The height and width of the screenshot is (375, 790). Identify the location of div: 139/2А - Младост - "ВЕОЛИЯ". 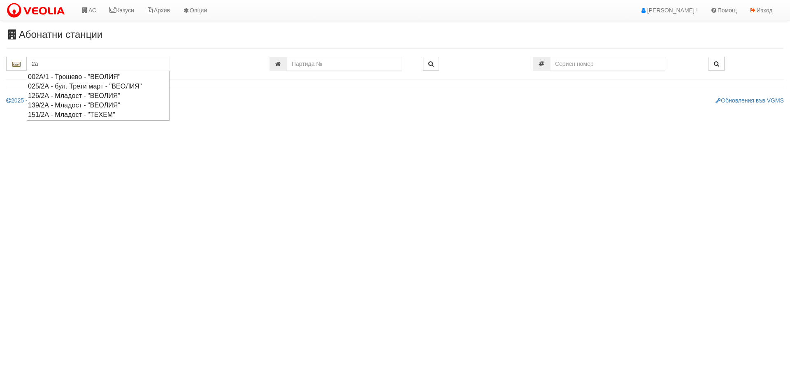
(98, 105).